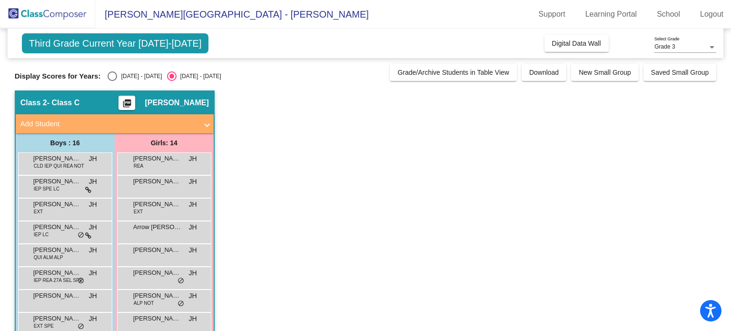  Describe the element at coordinates (44, 326) in the screenshot. I see `span: EXT SPE` at that location.